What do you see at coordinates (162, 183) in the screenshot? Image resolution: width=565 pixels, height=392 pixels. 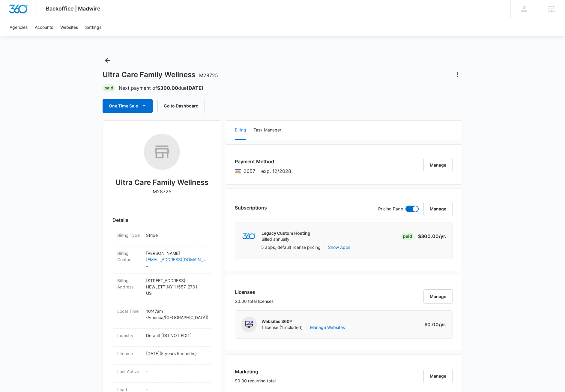 I see `h2: Ultra Care Family Wellness` at bounding box center [162, 183].